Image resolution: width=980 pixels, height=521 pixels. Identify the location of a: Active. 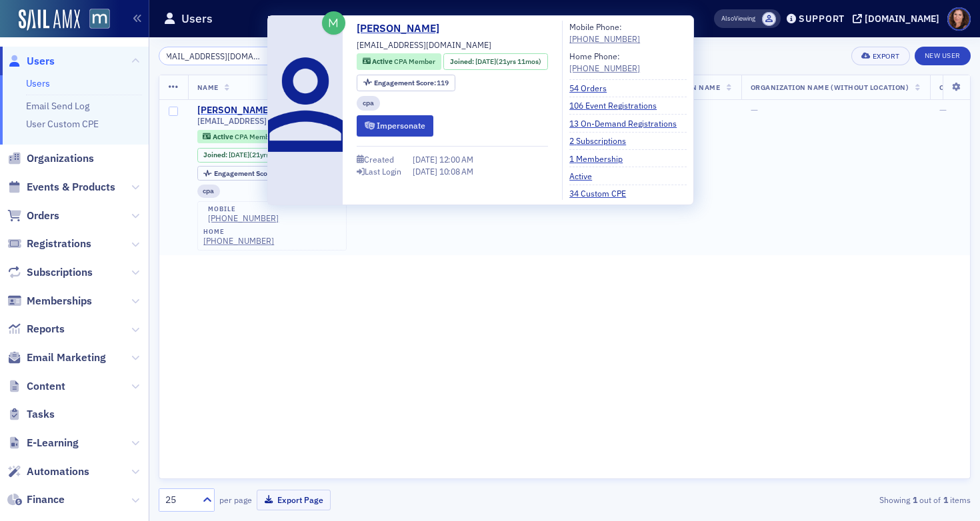
(585, 176).